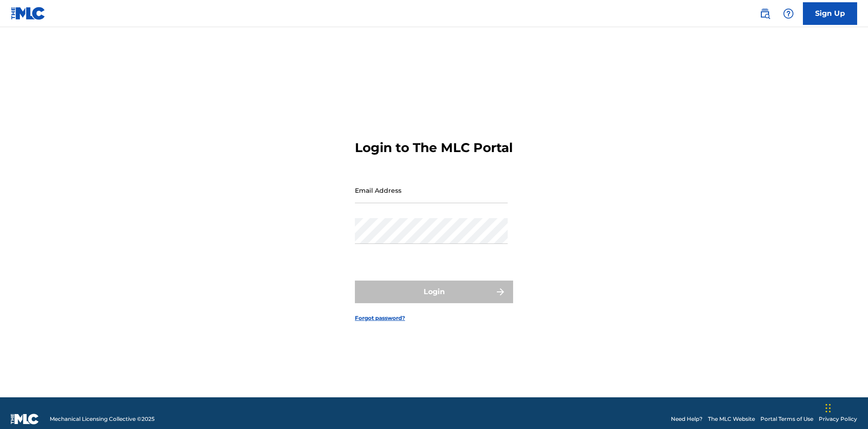 The image size is (868, 429). Describe the element at coordinates (731, 419) in the screenshot. I see `a: The MLC Website` at that location.